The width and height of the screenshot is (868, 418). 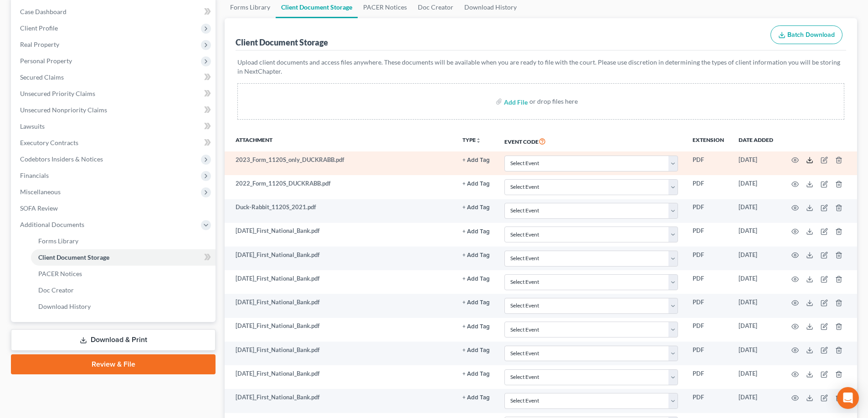 What do you see at coordinates (58, 241) in the screenshot?
I see `span: Forms Library` at bounding box center [58, 241].